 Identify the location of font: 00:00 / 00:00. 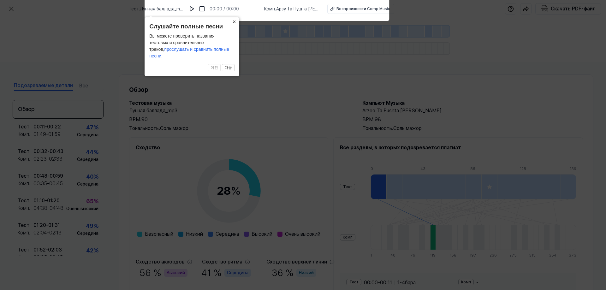
(224, 9).